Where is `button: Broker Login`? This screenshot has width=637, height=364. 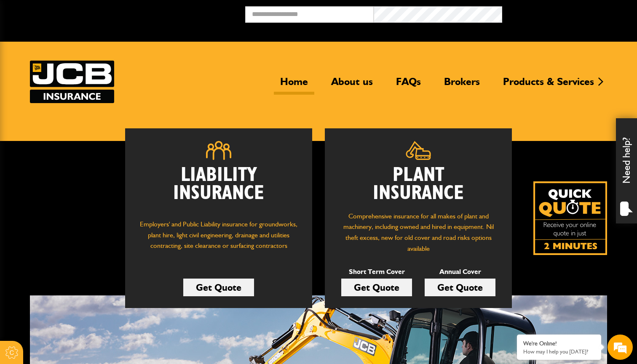 button: Broker Login is located at coordinates (566, 12).